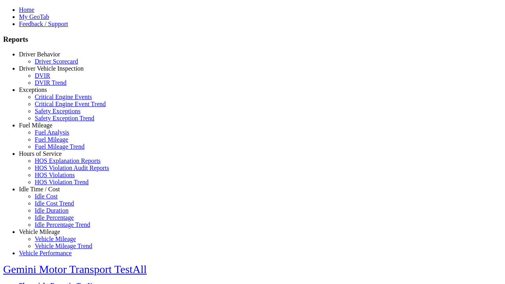 The image size is (505, 284). I want to click on a: Idle Percentage Trend, so click(62, 224).